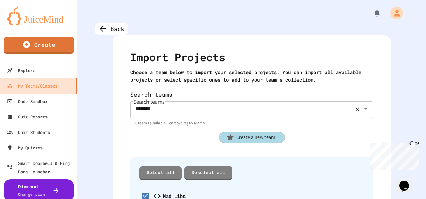 This screenshot has height=199, width=426. Describe the element at coordinates (358, 109) in the screenshot. I see `button: Clear` at that location.